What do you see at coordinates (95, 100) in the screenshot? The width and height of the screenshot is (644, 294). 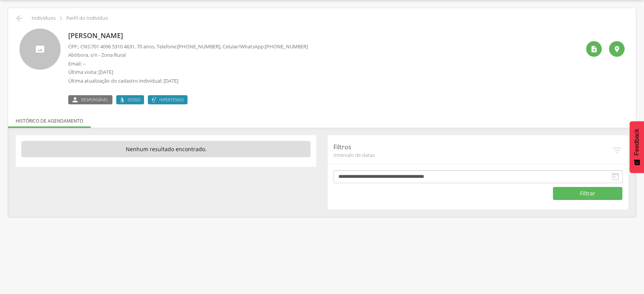 I see `span: Responsável` at bounding box center [95, 100].